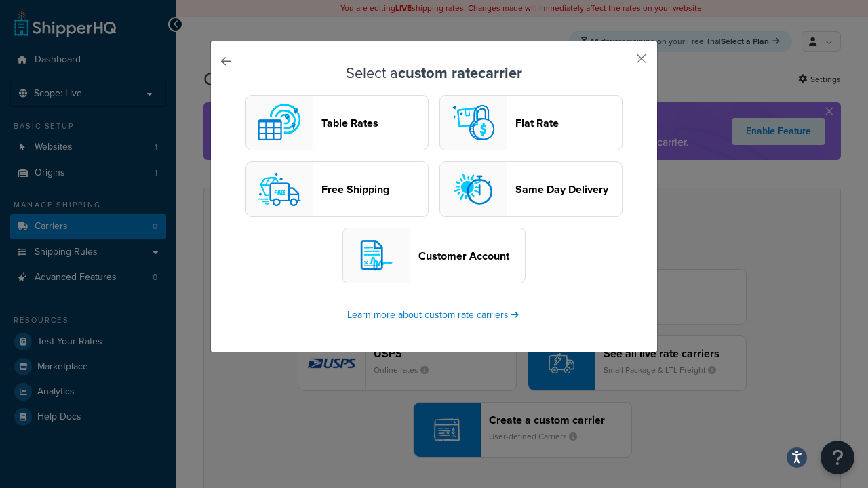 The image size is (868, 488). I want to click on button: flat logoFlat Rate, so click(531, 123).